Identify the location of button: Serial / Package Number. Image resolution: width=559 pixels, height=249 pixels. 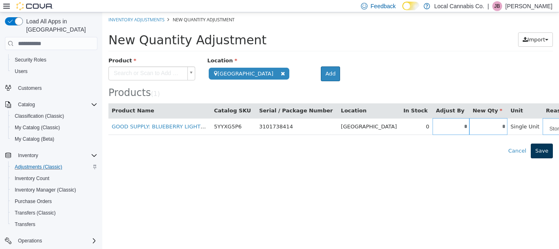
(195, 98).